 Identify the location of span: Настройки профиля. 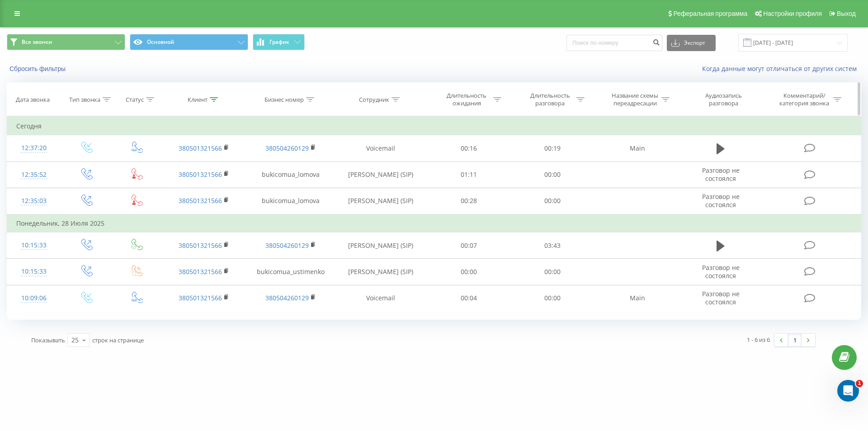
(793, 13).